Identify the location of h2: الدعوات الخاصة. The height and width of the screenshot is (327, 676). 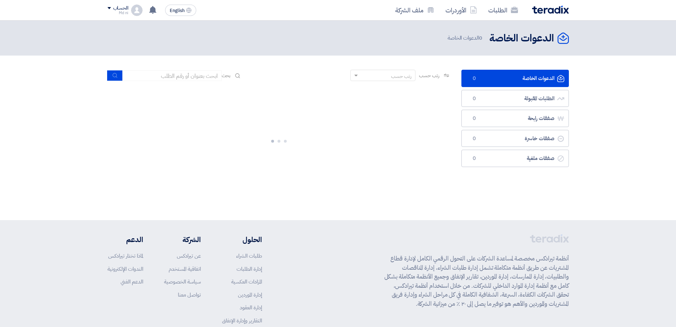
(522, 38).